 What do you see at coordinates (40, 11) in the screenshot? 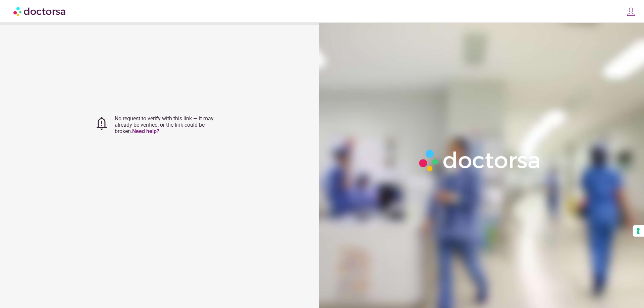
I see `img: Doctorsa.com` at bounding box center [40, 11].